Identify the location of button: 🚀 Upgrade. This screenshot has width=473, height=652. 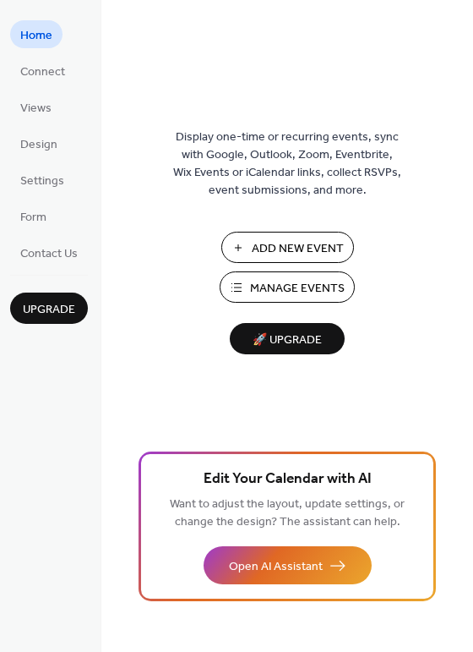
(287, 338).